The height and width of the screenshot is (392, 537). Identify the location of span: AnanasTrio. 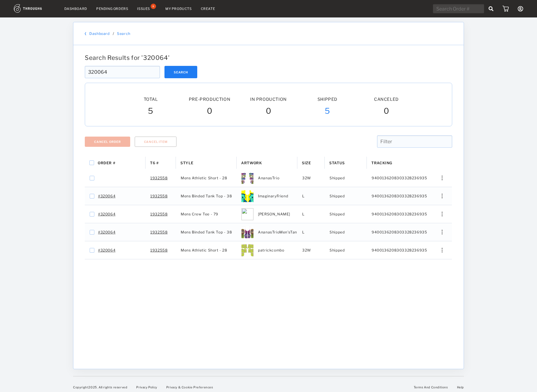
(268, 178).